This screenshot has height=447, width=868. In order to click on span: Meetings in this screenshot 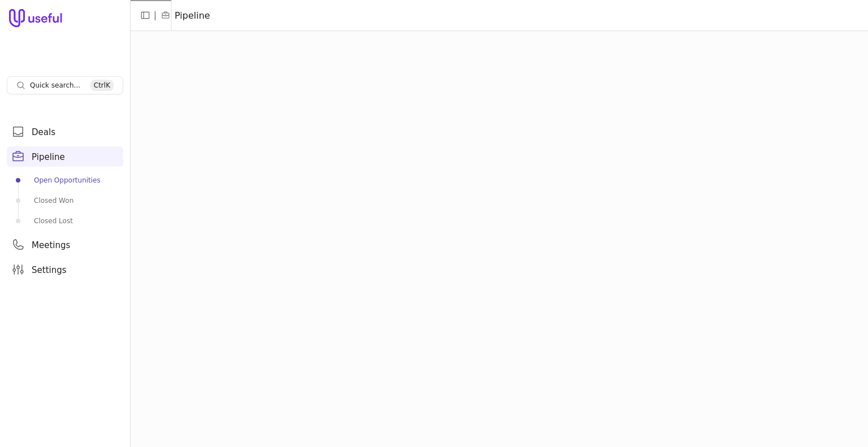, I will do `click(51, 245)`.